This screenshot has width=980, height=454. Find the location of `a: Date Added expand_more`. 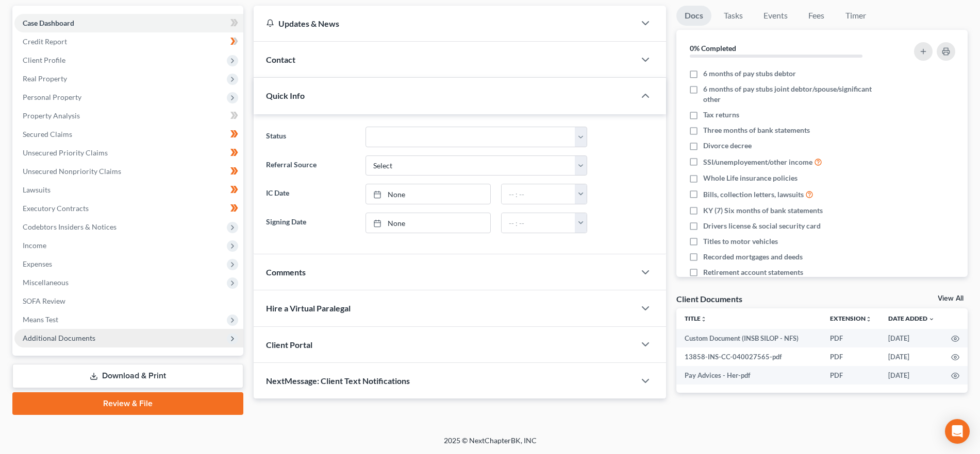

a: Date Added expand_more is located at coordinates (911, 318).